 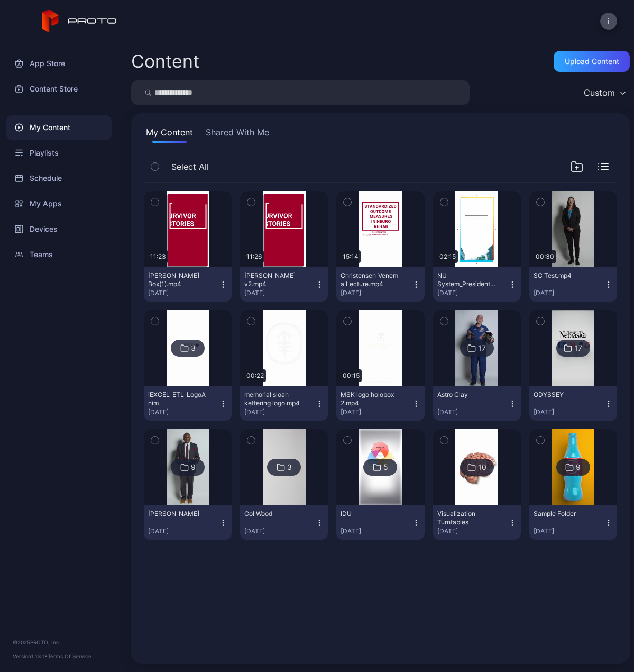 What do you see at coordinates (562, 514) in the screenshot?
I see `div: Sample Folder` at bounding box center [562, 514].